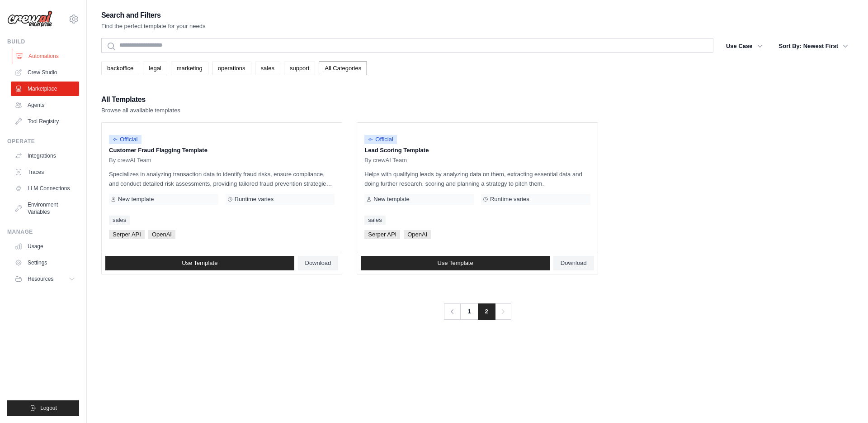 This screenshot has width=868, height=423. Describe the element at coordinates (45, 89) in the screenshot. I see `a: Marketplace` at that location.